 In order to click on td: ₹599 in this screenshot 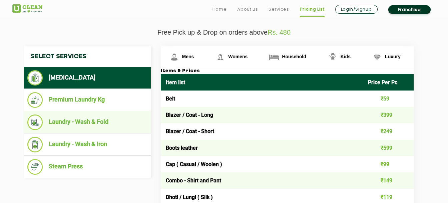, I will do `click(388, 148)`.